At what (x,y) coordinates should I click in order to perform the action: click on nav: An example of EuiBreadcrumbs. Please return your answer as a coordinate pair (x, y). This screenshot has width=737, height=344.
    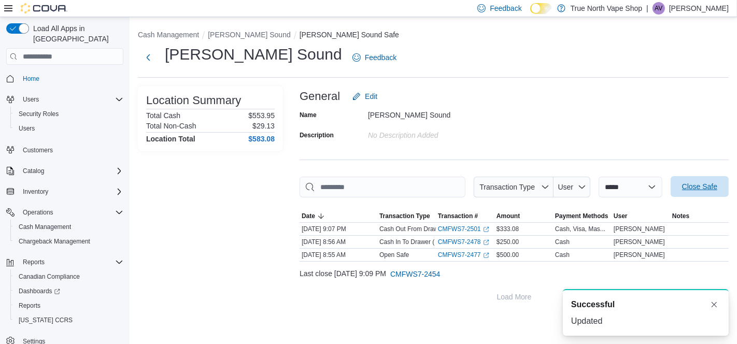
    Looking at the image, I should click on (434, 36).